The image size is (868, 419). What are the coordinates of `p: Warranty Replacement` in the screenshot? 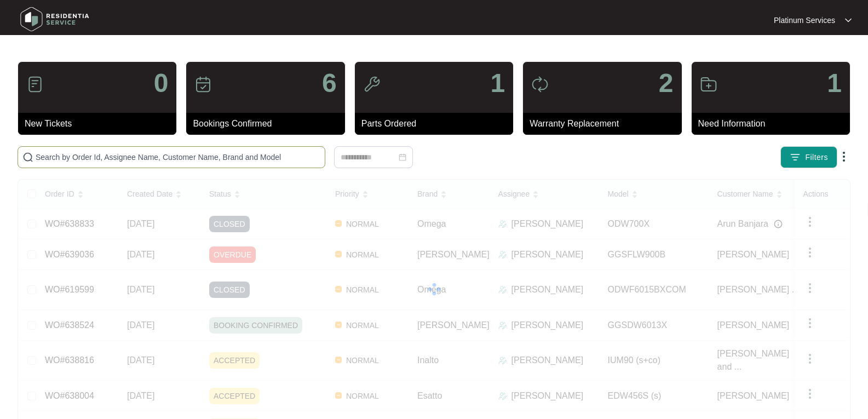 It's located at (605, 124).